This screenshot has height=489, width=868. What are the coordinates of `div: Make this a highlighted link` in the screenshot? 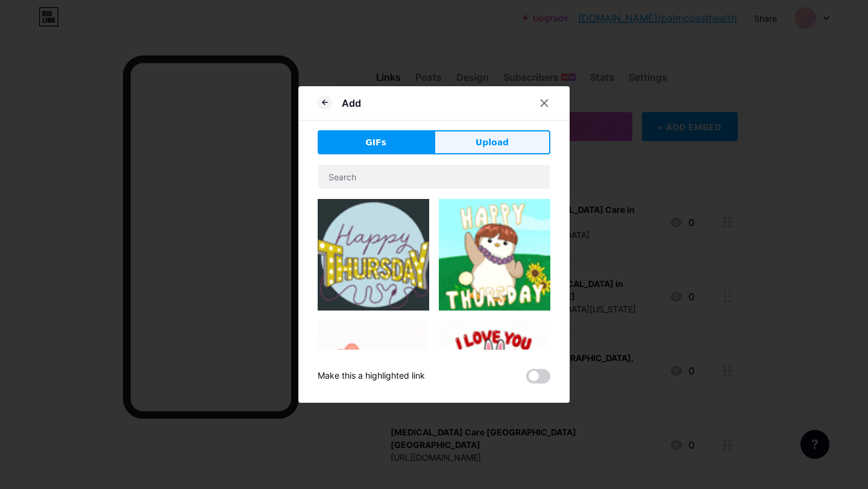 It's located at (371, 376).